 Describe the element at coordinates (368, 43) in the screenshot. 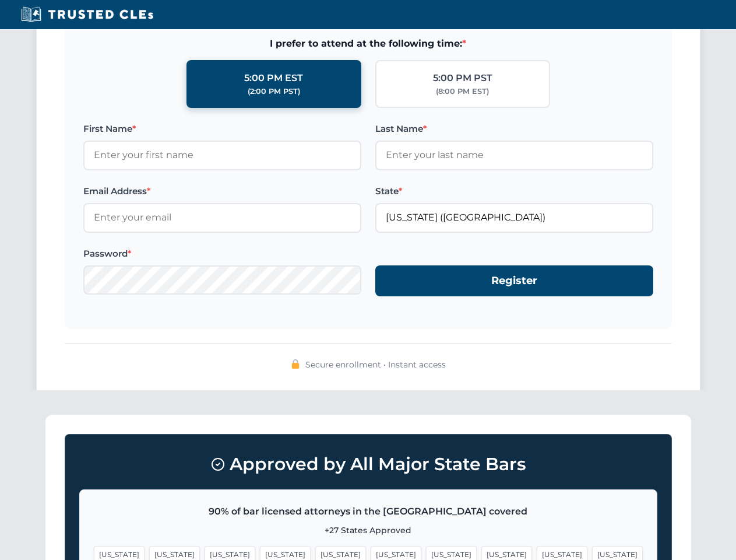

I see `span: I prefer to attend at the following time:` at that location.